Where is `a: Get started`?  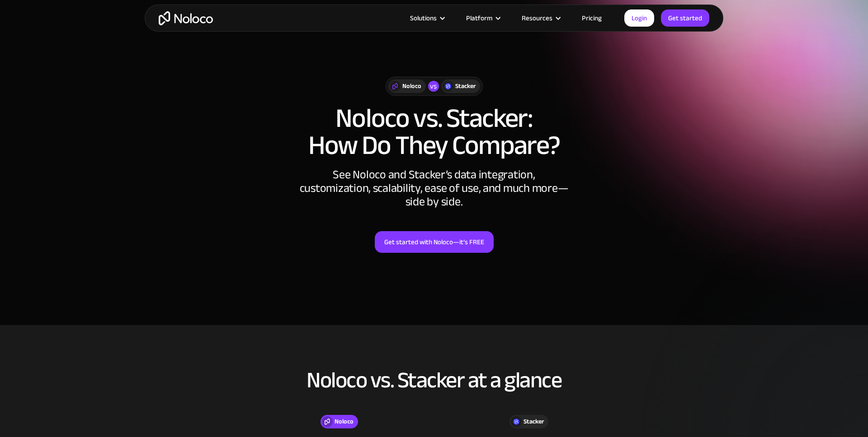 a: Get started is located at coordinates (685, 18).